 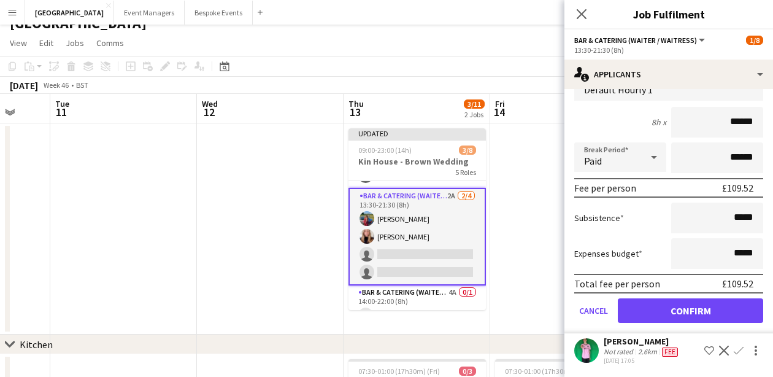 I want to click on span: Tue, so click(x=62, y=104).